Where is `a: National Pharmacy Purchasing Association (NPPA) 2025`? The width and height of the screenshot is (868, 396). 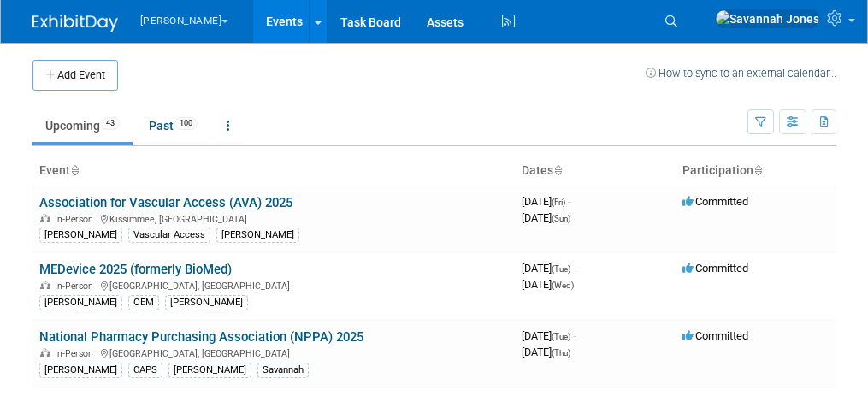
a: National Pharmacy Purchasing Association (NPPA) 2025 is located at coordinates (201, 337).